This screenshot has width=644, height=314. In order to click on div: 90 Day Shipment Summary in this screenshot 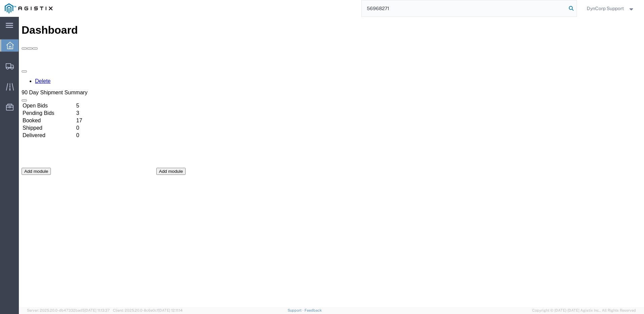, I will do `click(36, 76)`.